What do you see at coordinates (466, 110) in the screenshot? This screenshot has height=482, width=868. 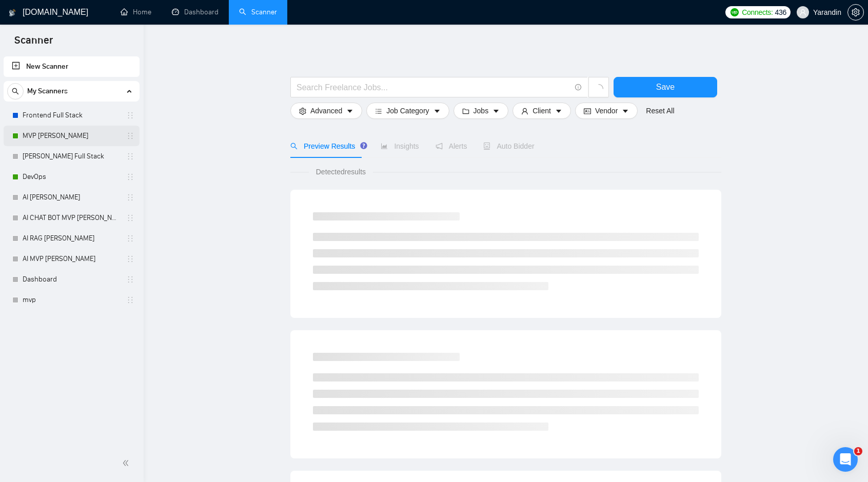 I see `span: folder` at bounding box center [466, 110].